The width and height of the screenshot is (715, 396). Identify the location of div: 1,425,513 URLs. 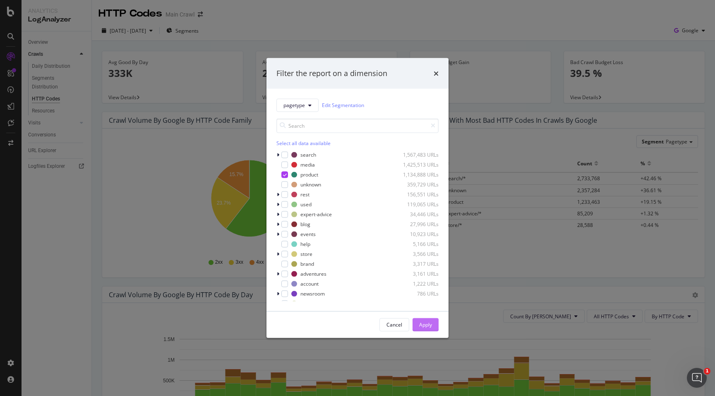
(418, 165).